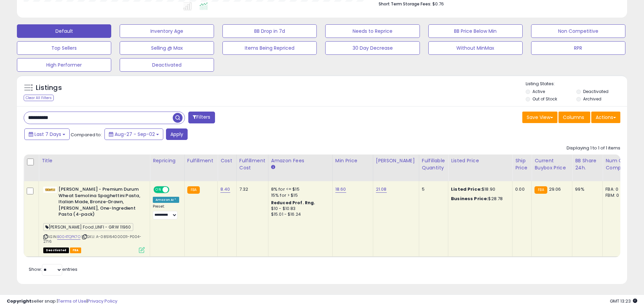 The width and height of the screenshot is (644, 308). Describe the element at coordinates (623, 301) in the screenshot. I see `span: 2025-09-10 13:23 GMT` at that location.